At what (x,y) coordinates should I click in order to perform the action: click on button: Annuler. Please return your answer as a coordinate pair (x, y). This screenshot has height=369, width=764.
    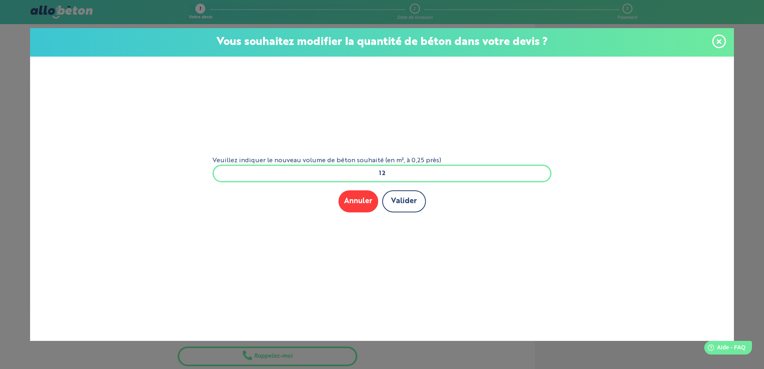
    Looking at the image, I should click on (358, 201).